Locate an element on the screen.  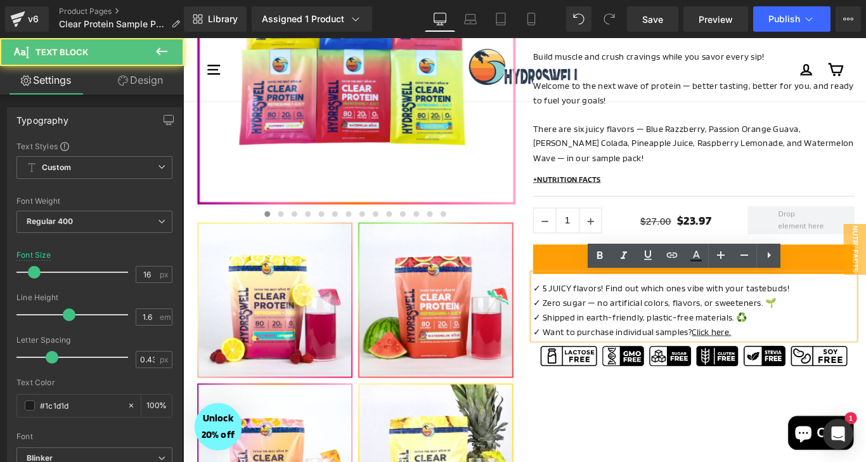
button: Redo is located at coordinates (609, 19).